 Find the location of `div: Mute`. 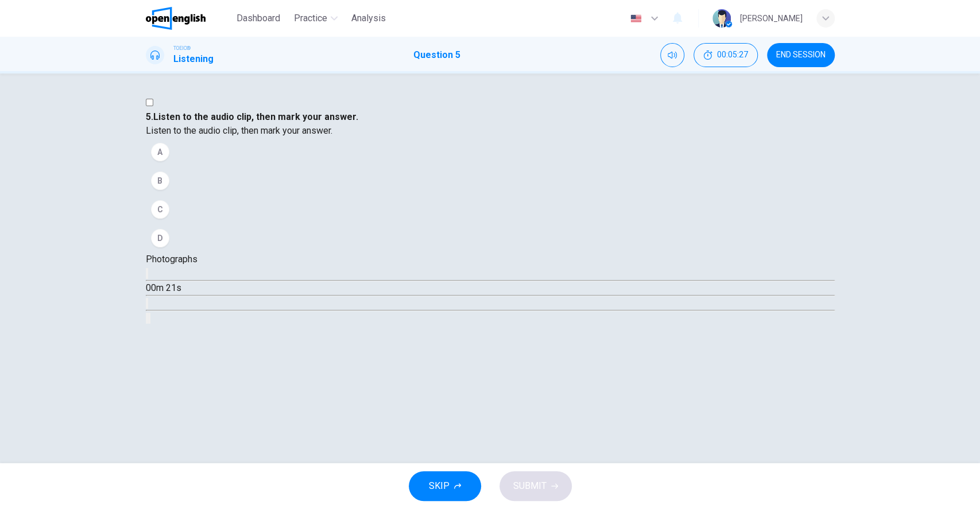

div: Mute is located at coordinates (672, 55).